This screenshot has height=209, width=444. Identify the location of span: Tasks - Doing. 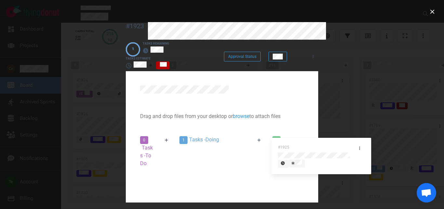
(204, 139).